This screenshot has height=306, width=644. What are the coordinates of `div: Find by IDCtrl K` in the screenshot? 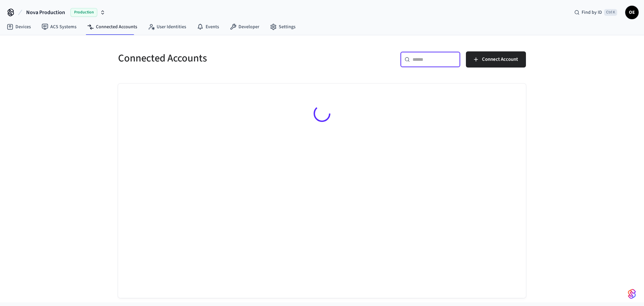 It's located at (596, 12).